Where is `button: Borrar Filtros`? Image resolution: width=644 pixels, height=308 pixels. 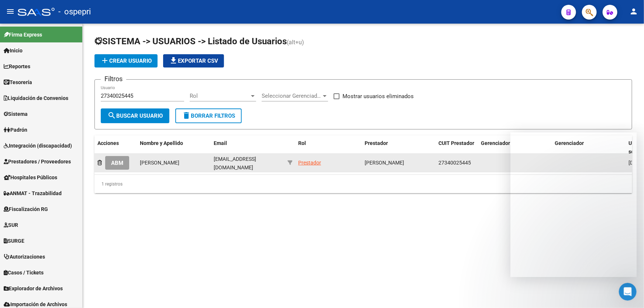
button: Borrar Filtros is located at coordinates (209, 115).